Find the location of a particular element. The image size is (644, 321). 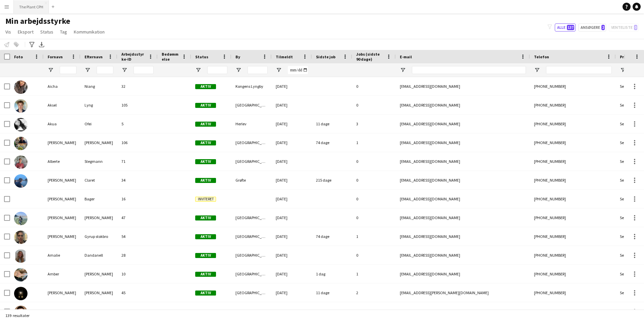

div: Kongens Lyngby is located at coordinates (251, 86).